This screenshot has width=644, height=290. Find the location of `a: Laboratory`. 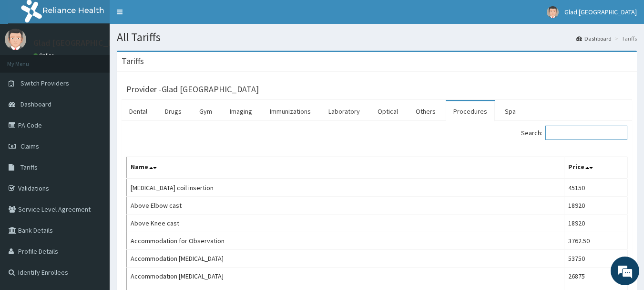

a: Laboratory is located at coordinates (344, 112).